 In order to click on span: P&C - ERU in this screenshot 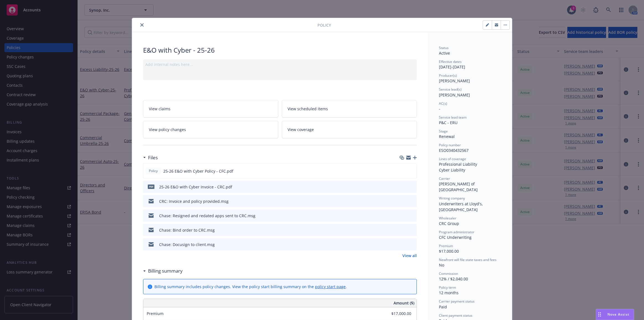, I will do `click(448, 122)`.